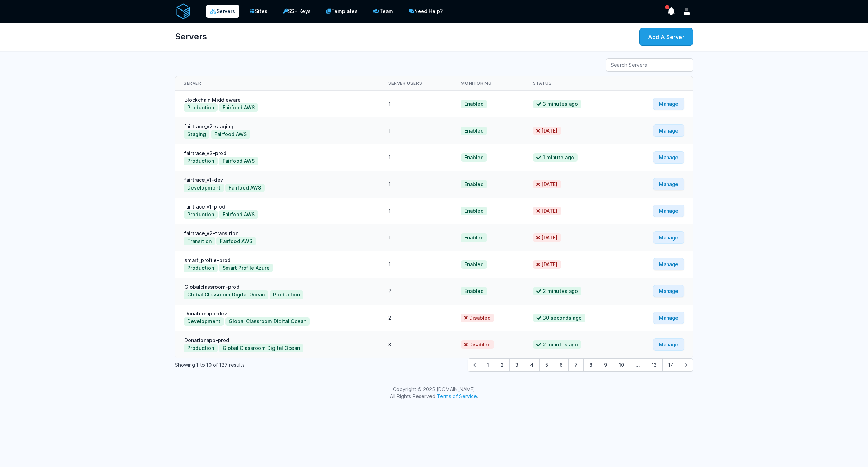 The width and height of the screenshot is (868, 467). Describe the element at coordinates (561, 365) in the screenshot. I see `button: Go to page 6` at that location.